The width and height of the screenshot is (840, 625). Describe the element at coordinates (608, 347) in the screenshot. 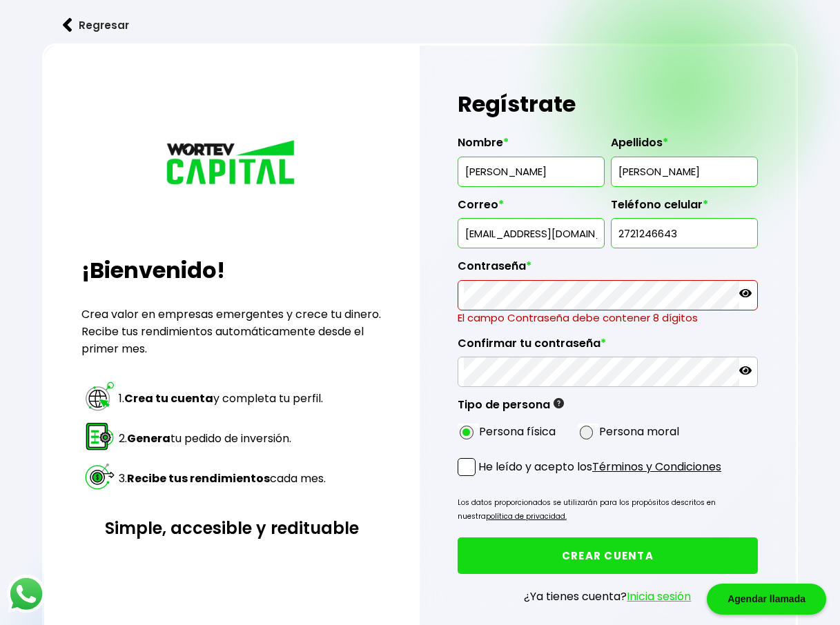

I see `label: Confirmar tu contraseña` at that location.